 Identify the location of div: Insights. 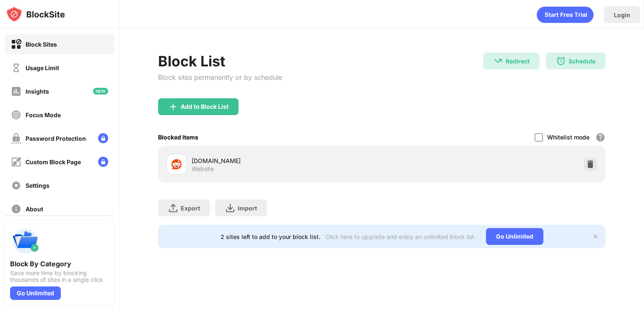
(38, 91).